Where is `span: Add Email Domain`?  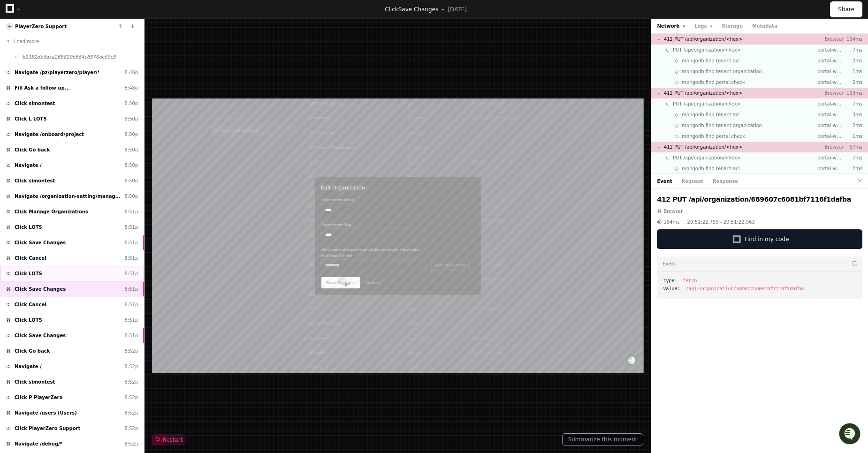 span: Add Email Domain is located at coordinates (467, 261).